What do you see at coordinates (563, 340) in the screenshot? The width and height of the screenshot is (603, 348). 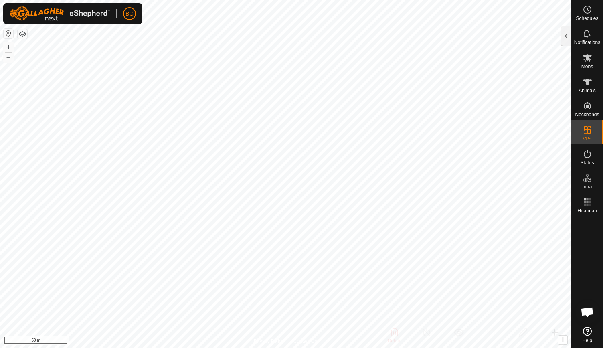 I see `button: i` at bounding box center [563, 340].